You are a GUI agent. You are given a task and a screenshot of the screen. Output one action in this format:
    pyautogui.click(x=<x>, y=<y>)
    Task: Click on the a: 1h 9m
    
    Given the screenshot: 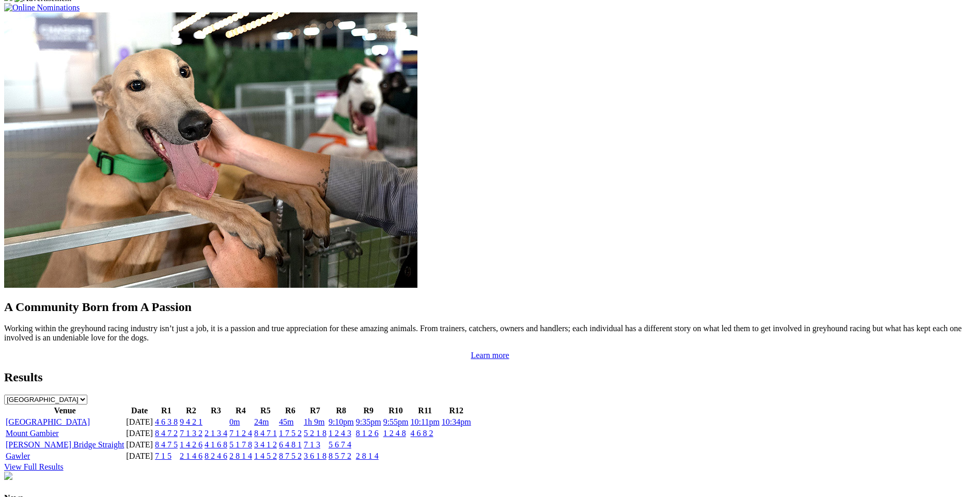 What is the action you would take?
    pyautogui.click(x=314, y=422)
    